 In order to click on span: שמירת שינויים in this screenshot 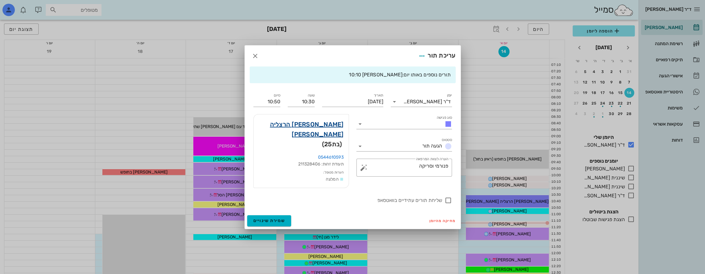, I will do `click(269, 220)`.